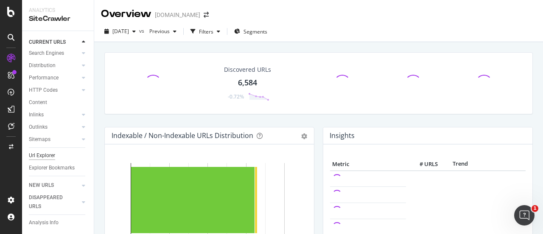 The image size is (543, 234). What do you see at coordinates (423, 164) in the screenshot?
I see `th: # URLS` at bounding box center [423, 164].